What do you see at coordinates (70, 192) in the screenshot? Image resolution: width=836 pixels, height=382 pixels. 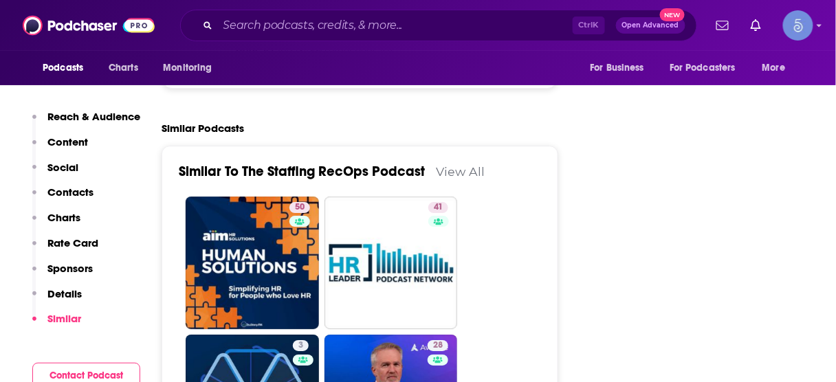 I see `p: Contacts` at bounding box center [70, 192].